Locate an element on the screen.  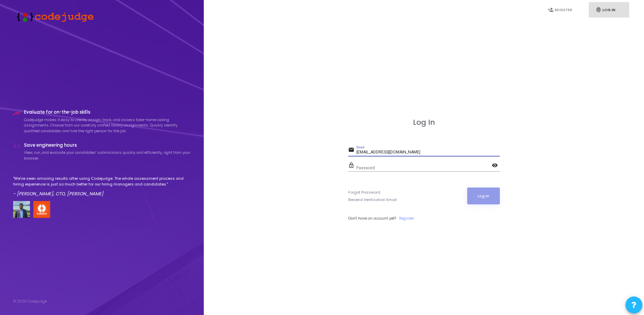
span: Don't have an account yet? is located at coordinates (372, 218).